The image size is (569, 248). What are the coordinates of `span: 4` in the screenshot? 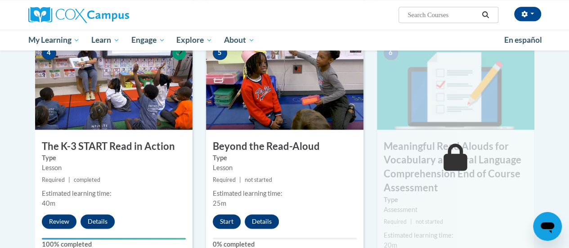 It's located at (49, 53).